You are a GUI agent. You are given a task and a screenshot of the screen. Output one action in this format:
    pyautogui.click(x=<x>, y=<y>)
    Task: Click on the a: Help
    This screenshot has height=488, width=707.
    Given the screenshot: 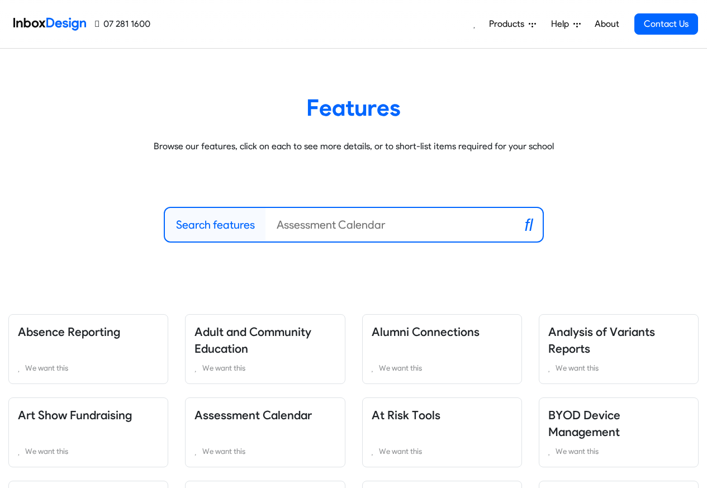 What is the action you would take?
    pyautogui.click(x=566, y=24)
    